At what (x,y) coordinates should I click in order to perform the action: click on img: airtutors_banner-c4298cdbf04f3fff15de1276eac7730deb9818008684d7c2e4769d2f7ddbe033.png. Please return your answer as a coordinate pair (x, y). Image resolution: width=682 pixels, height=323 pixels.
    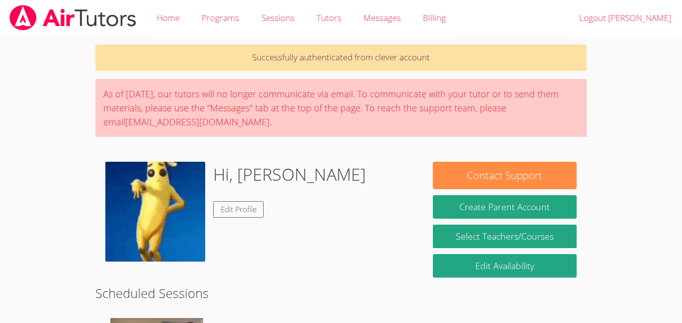
    Looking at the image, I should click on (73, 17).